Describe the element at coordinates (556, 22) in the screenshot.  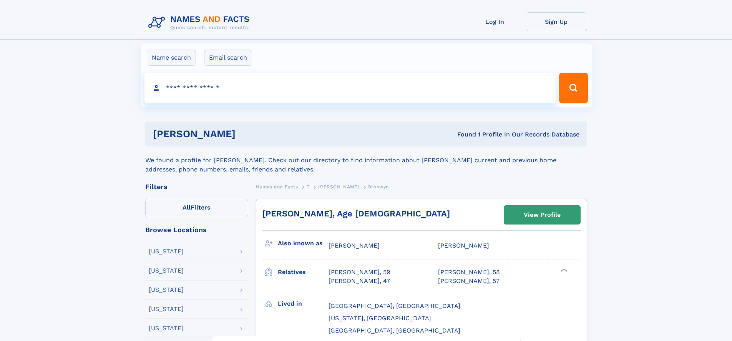
I see `a: Sign Up` at that location.